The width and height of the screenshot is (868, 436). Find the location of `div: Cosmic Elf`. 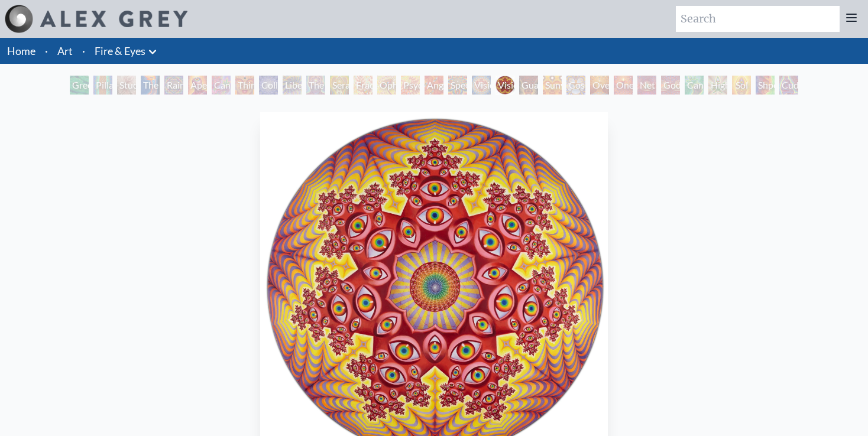

div: Cosmic Elf is located at coordinates (576, 85).